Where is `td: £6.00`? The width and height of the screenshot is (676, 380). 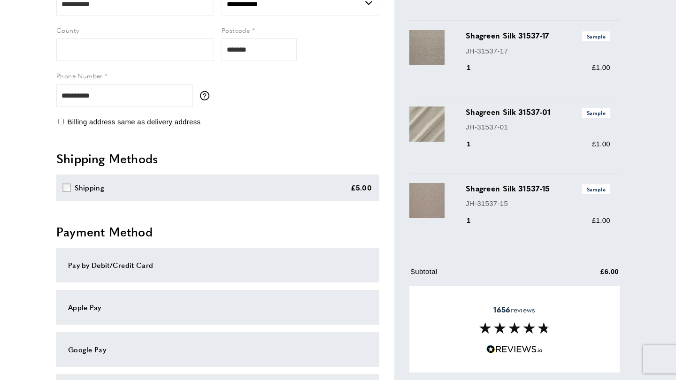
td: £6.00 is located at coordinates (581, 275).